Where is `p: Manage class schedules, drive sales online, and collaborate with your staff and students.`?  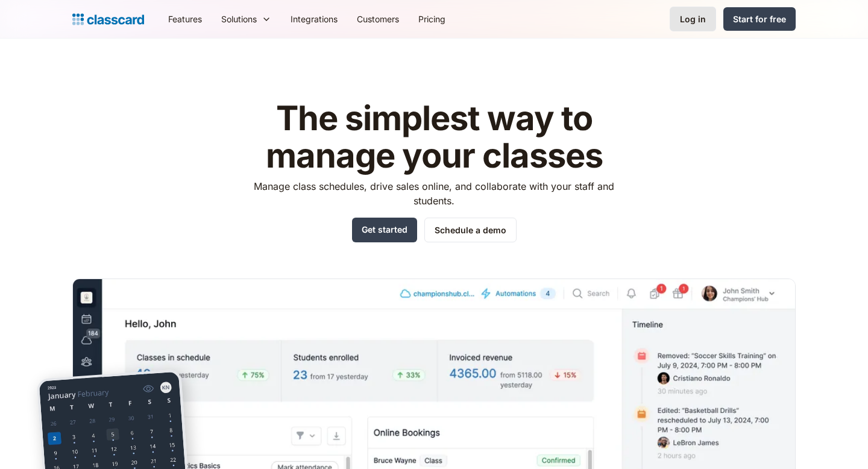
p: Manage class schedules, drive sales online, and collaborate with your staff and students. is located at coordinates (434, 194).